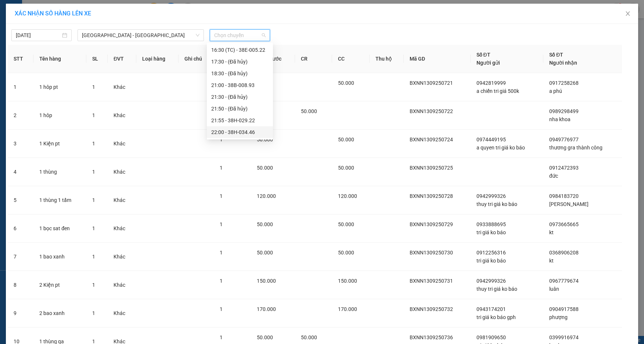  What do you see at coordinates (564, 111) in the screenshot?
I see `span: 0989298499` at bounding box center [564, 111].